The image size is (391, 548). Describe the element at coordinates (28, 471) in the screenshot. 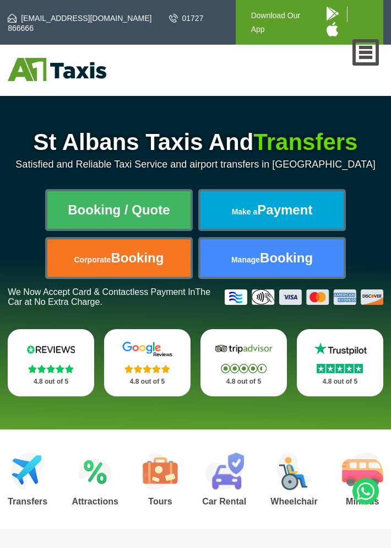

I see `img: Airport Transfers` at that location.